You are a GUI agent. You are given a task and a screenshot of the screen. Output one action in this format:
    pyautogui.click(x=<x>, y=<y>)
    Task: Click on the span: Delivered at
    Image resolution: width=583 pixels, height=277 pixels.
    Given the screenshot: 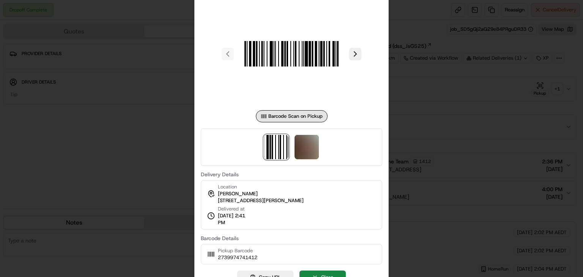 What is the action you would take?
    pyautogui.click(x=235, y=209)
    